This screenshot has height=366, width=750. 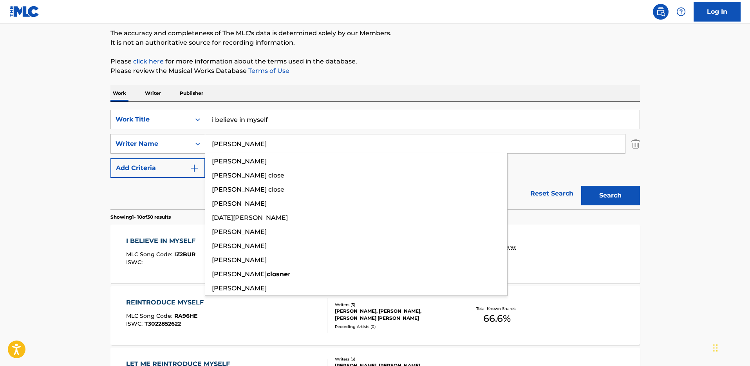 I want to click on div: Recording Artists ( 0 ), so click(x=394, y=326).